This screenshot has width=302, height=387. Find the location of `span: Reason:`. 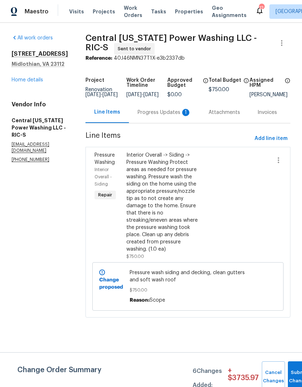

span: Reason: is located at coordinates (139, 300).